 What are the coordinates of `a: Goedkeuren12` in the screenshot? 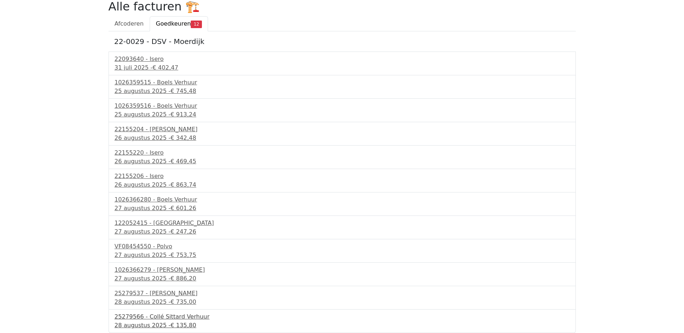 It's located at (179, 24).